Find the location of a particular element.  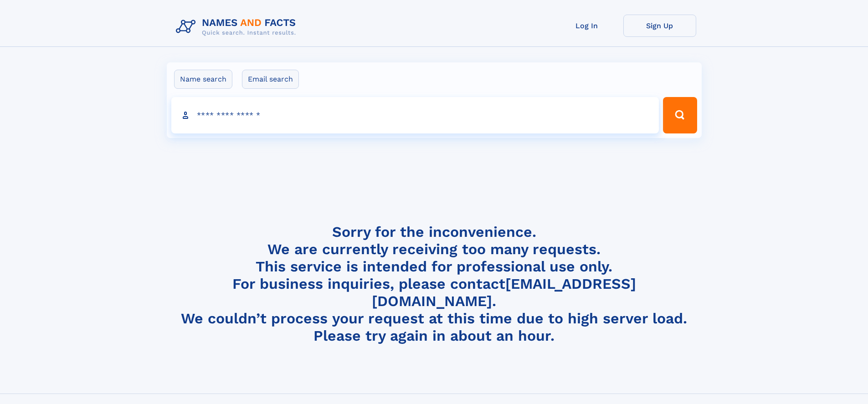

a: Log In is located at coordinates (587, 25).